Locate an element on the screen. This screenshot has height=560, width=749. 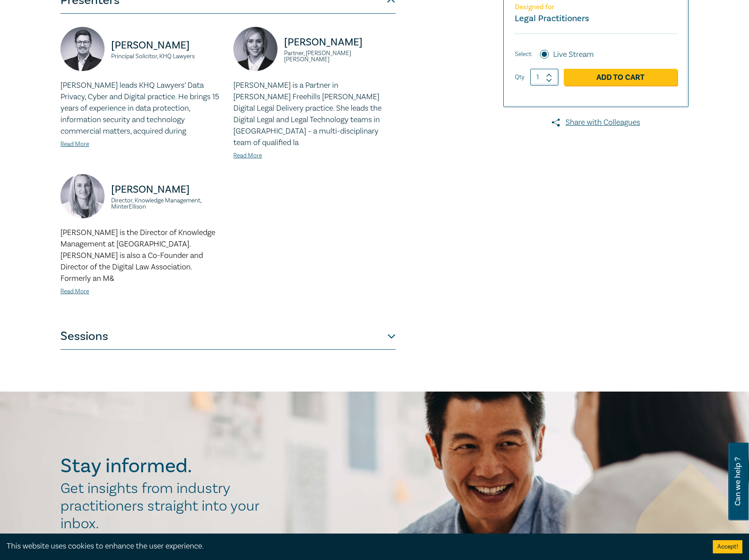
a: Share with Colleagues is located at coordinates (596, 122).